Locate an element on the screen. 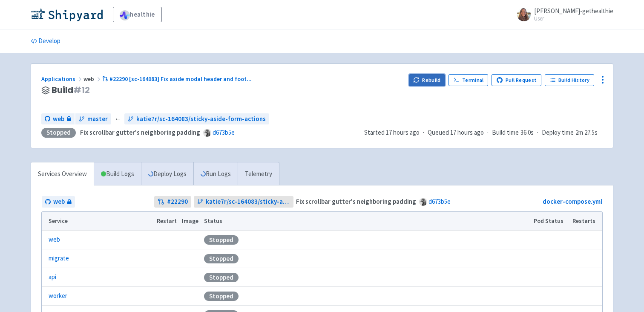 The image size is (644, 312). a: Develop is located at coordinates (46, 41).